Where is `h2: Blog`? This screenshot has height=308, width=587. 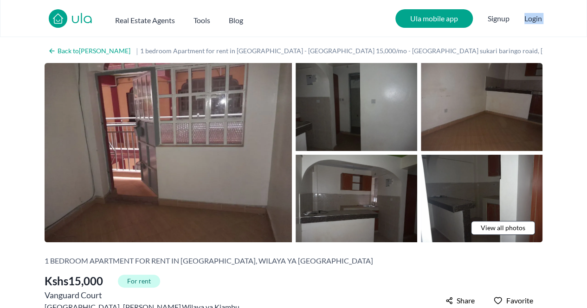 h2: Blog is located at coordinates (236, 20).